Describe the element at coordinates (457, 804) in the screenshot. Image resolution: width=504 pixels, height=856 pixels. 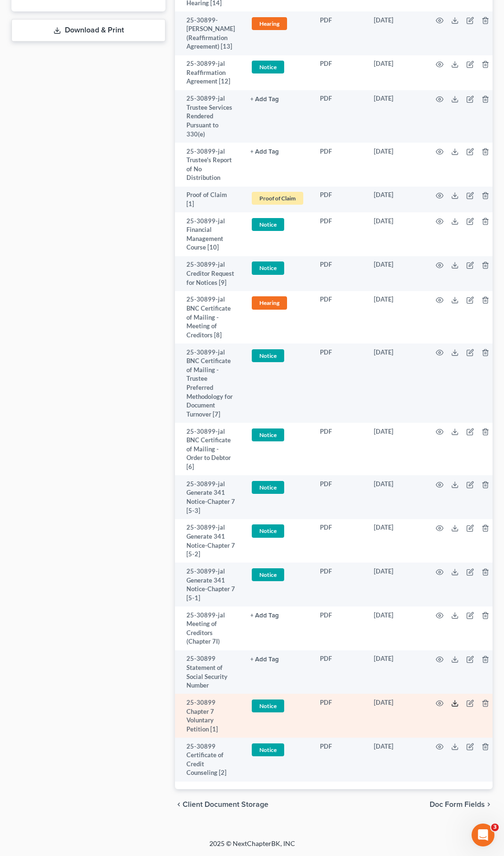
I see `span: Doc Form Fields` at that location.